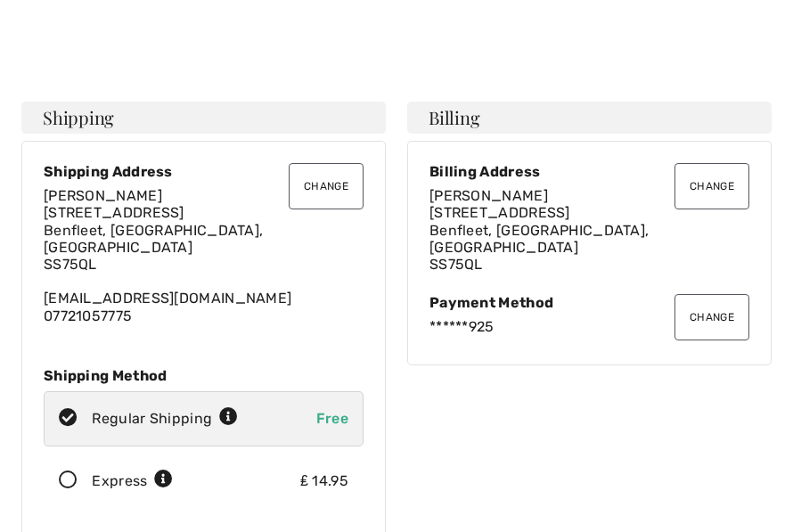 Image resolution: width=793 pixels, height=532 pixels. What do you see at coordinates (87, 315) in the screenshot?
I see `a: 07721057775` at bounding box center [87, 315].